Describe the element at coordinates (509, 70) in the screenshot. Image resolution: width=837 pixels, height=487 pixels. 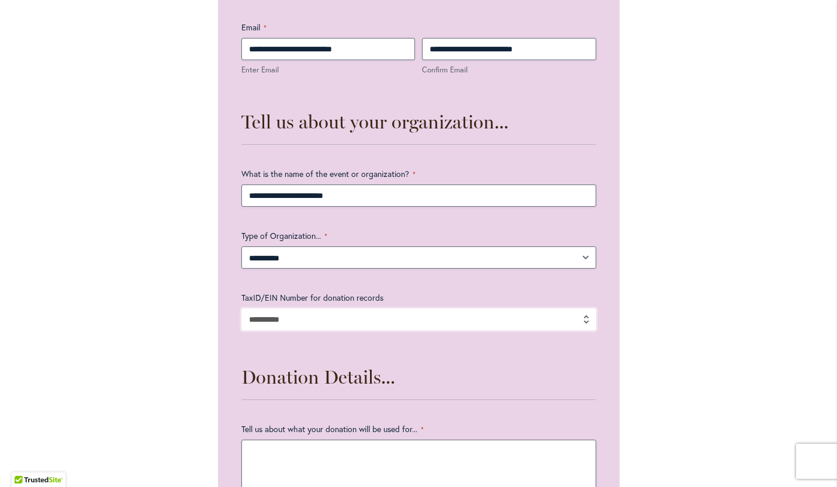
I see `label: Confirm Email` at that location.